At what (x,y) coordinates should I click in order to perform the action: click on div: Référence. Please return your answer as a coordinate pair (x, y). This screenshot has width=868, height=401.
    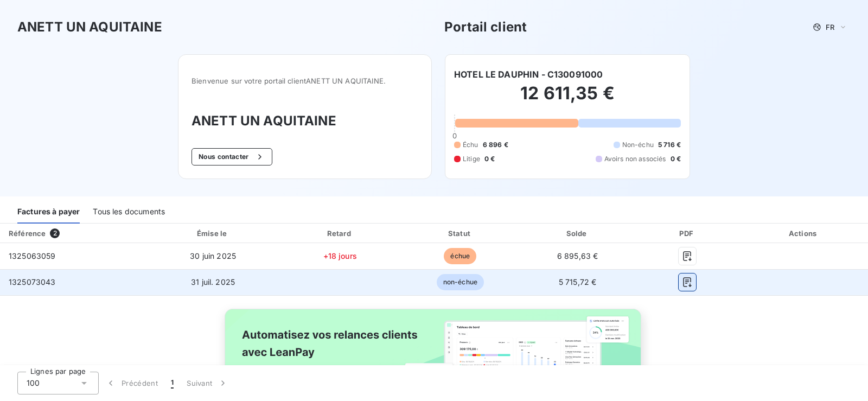
    Looking at the image, I should click on (27, 233).